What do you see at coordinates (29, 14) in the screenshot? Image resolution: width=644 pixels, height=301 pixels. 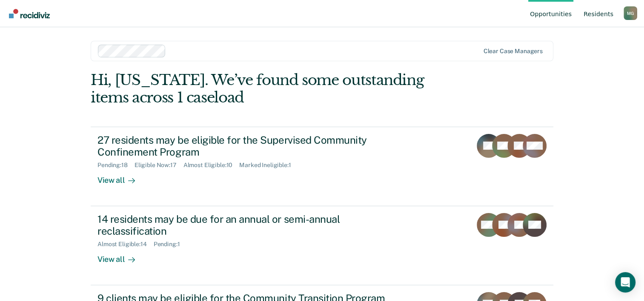 I see `img: Recidiviz` at bounding box center [29, 14].